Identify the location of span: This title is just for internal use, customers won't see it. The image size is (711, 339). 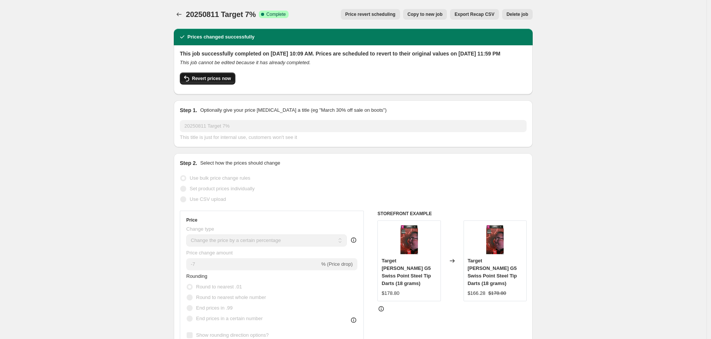
(238, 137).